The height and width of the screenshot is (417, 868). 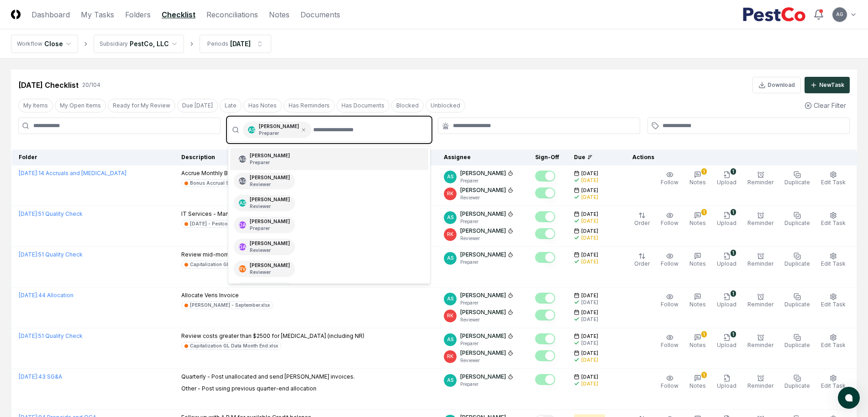 I want to click on button: Blocked, so click(x=407, y=106).